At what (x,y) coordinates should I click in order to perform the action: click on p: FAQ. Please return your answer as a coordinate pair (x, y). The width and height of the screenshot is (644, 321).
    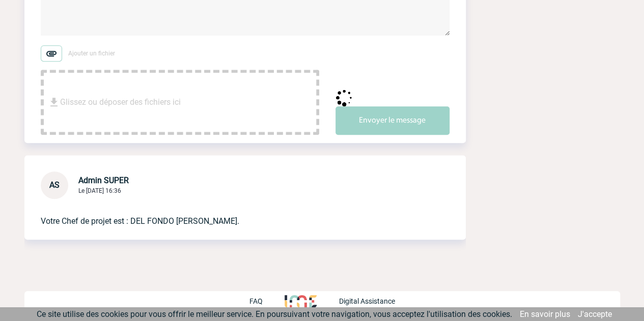
    Looking at the image, I should click on (255, 301).